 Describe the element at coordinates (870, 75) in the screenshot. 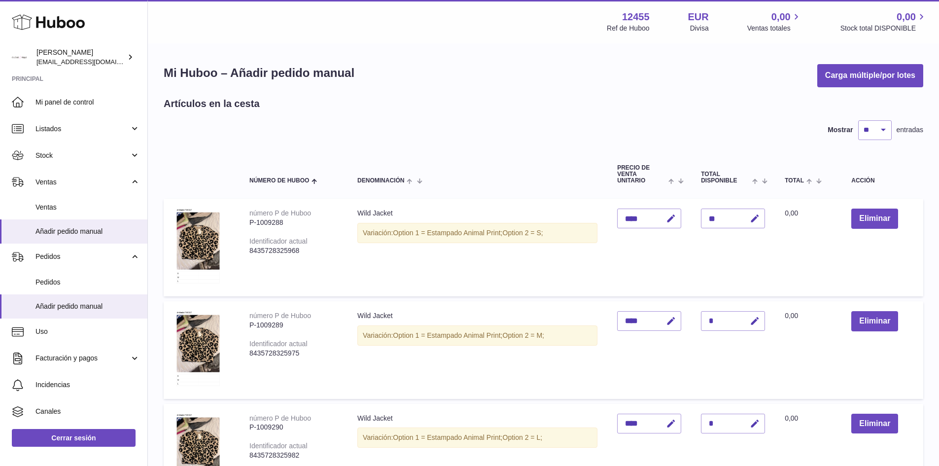

I see `button: Carga múltiple/por lotes` at that location.